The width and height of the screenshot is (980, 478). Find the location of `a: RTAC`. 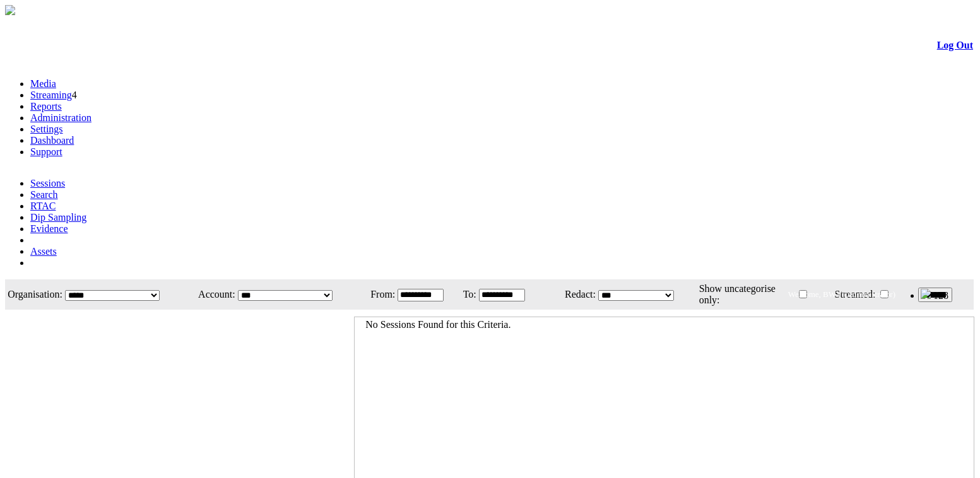

a: RTAC is located at coordinates (43, 205).